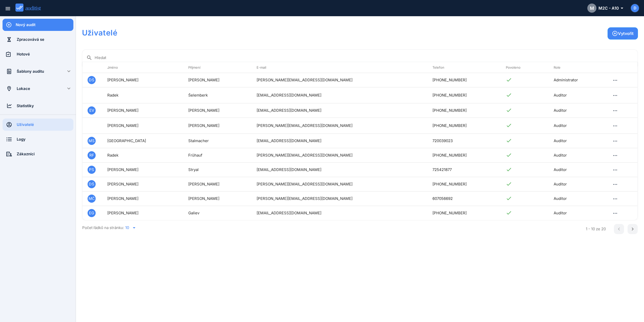  What do you see at coordinates (464, 170) in the screenshot?
I see `td: 725421877` at bounding box center [464, 170].